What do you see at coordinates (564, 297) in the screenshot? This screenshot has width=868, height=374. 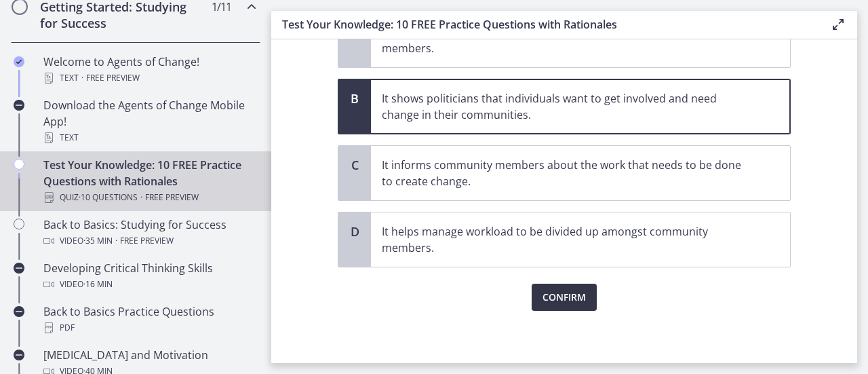 I see `button: Confirm` at bounding box center [564, 297].